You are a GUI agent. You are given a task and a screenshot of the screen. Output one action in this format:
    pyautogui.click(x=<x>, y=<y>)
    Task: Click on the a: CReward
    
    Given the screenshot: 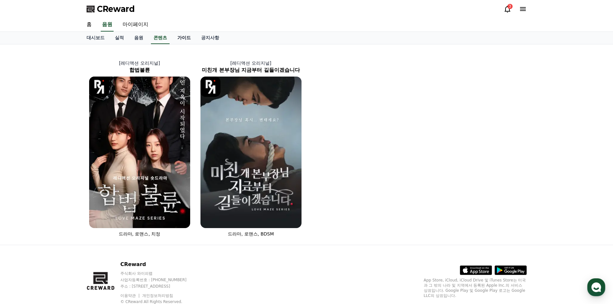 What is the action you would take?
    pyautogui.click(x=111, y=9)
    